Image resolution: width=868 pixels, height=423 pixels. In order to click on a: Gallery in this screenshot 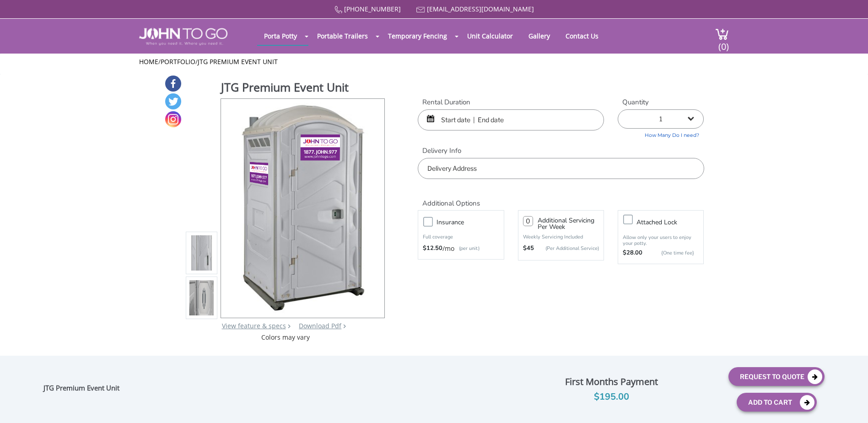, I will do `click(539, 36)`.